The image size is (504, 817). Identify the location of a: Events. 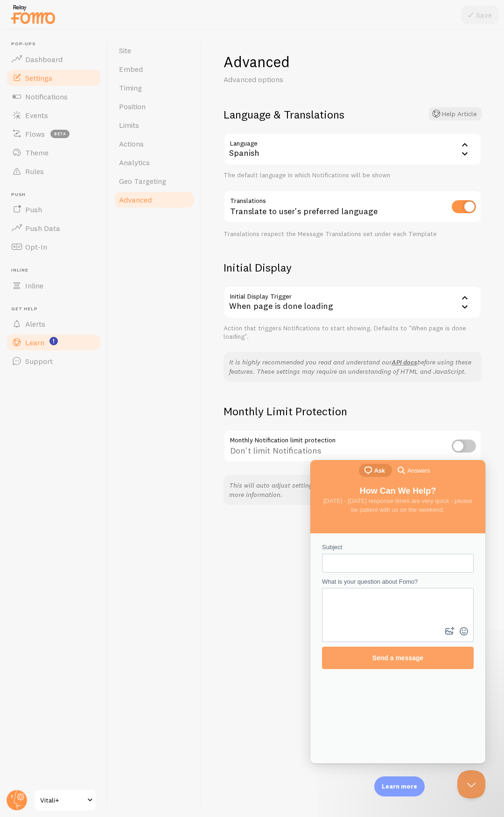
(54, 115).